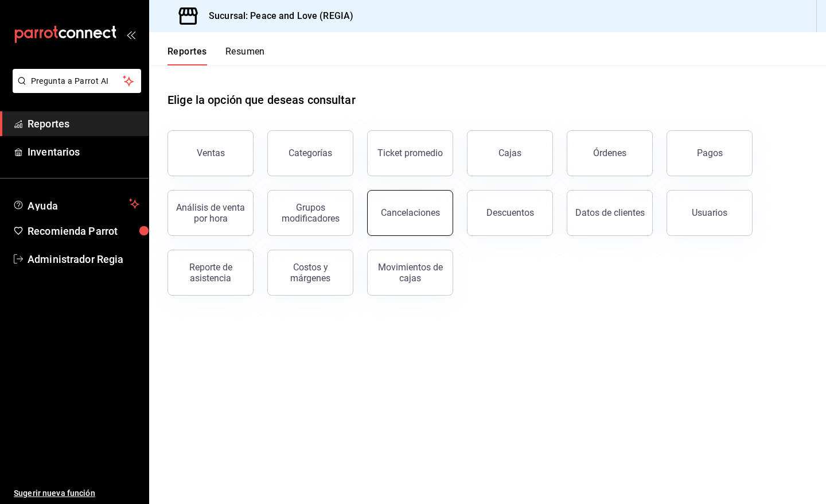 Image resolution: width=826 pixels, height=504 pixels. Describe the element at coordinates (131, 34) in the screenshot. I see `button: open_drawer_menu` at that location.